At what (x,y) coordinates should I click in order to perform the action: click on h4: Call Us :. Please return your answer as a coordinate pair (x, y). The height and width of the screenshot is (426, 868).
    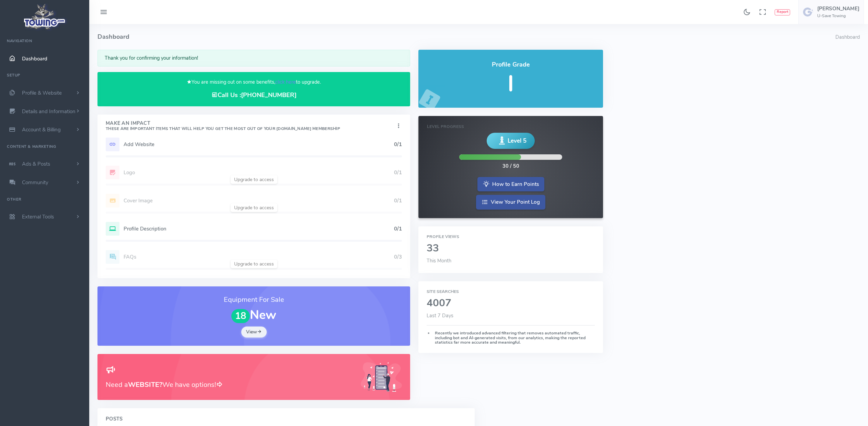
    Looking at the image, I should click on (253, 95).